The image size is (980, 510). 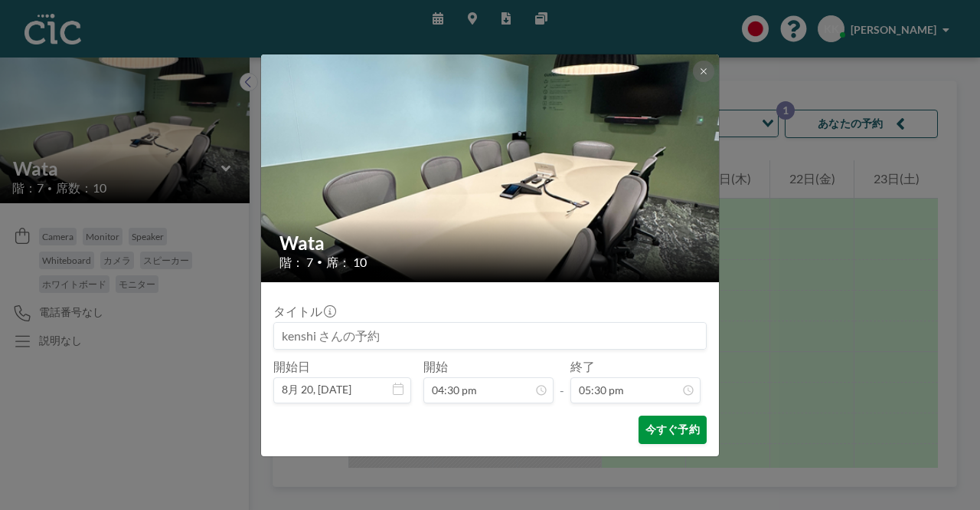 What do you see at coordinates (491, 243) in the screenshot?
I see `h2: Wata` at bounding box center [491, 243].